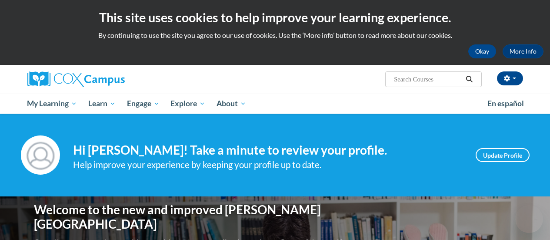  Describe the element at coordinates (102, 104) in the screenshot. I see `span: Learn` at that location.